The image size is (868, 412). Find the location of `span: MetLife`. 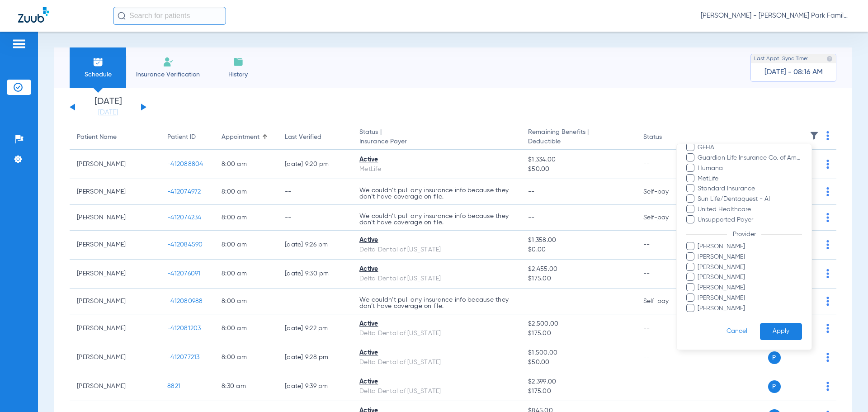

span: MetLife is located at coordinates (750, 179).